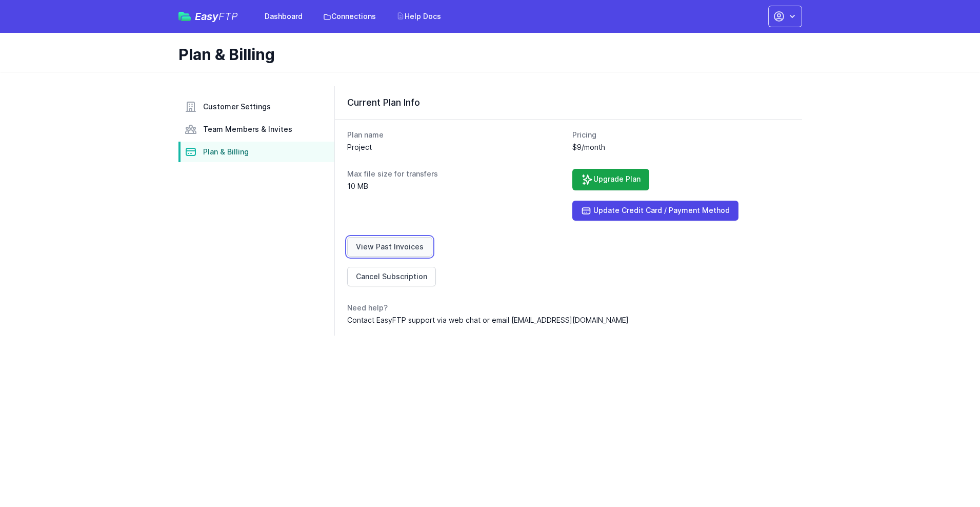 The height and width of the screenshot is (507, 980). Describe the element at coordinates (226, 152) in the screenshot. I see `span: Plan & Billing` at that location.